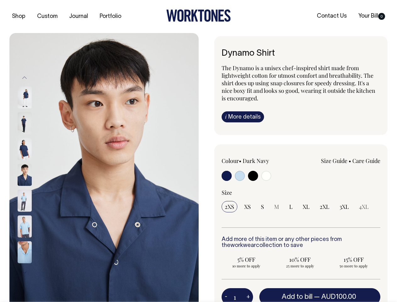  Describe the element at coordinates (301, 192) in the screenshot. I see `div: Size` at that location.